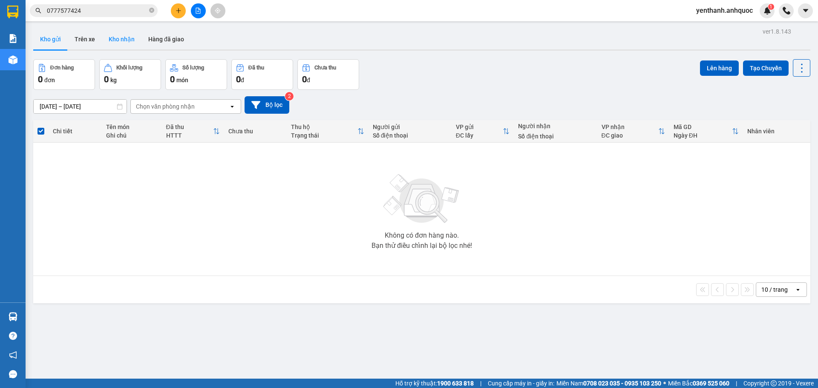 This screenshot has height=388, width=818. Describe the element at coordinates (262, 75) in the screenshot. I see `button: Đã thu0đ` at that location.